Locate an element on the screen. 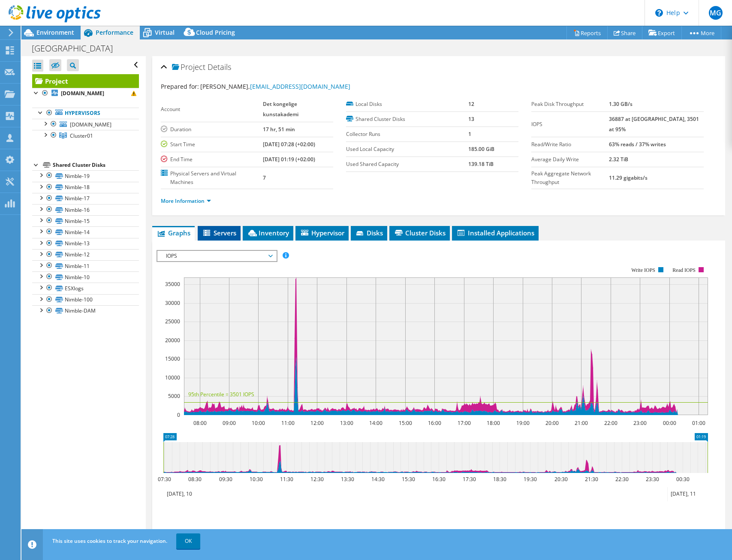  b: Det kongelige kunstakademi is located at coordinates (281, 109).